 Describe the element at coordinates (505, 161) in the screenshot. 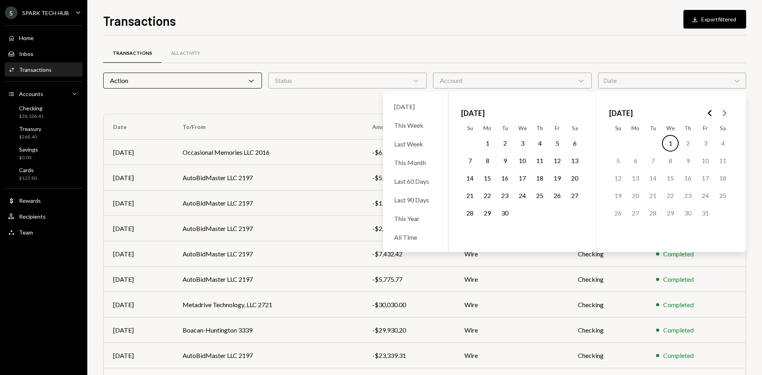

I see `button: Tuesday, September 9th, 2025` at that location.